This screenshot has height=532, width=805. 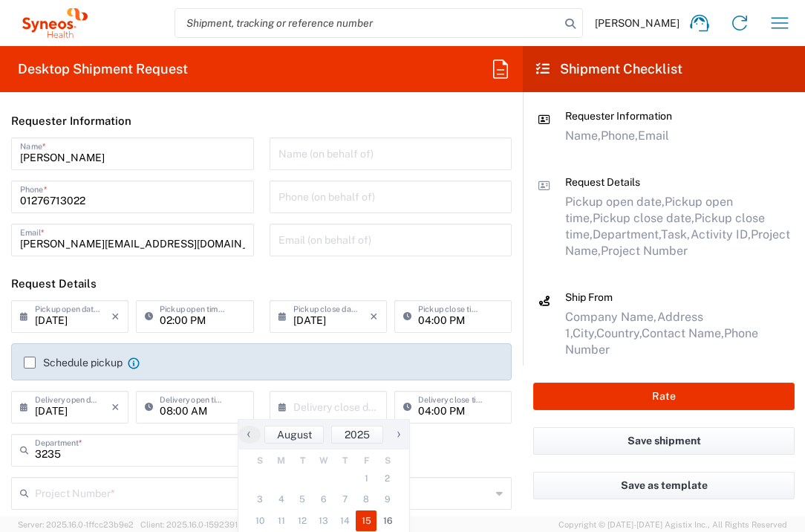 I want to click on span: Requester Information, so click(x=619, y=116).